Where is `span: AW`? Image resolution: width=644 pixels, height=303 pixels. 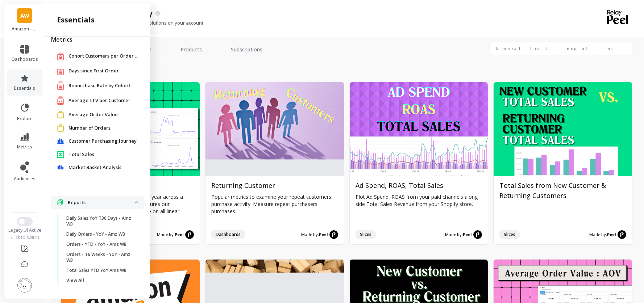
span: AW is located at coordinates (25, 16).